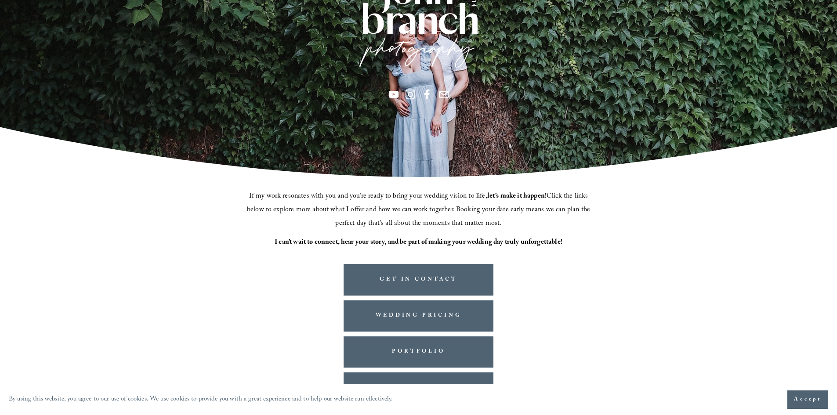  I want to click on a: LR PRESETS, so click(419, 388).